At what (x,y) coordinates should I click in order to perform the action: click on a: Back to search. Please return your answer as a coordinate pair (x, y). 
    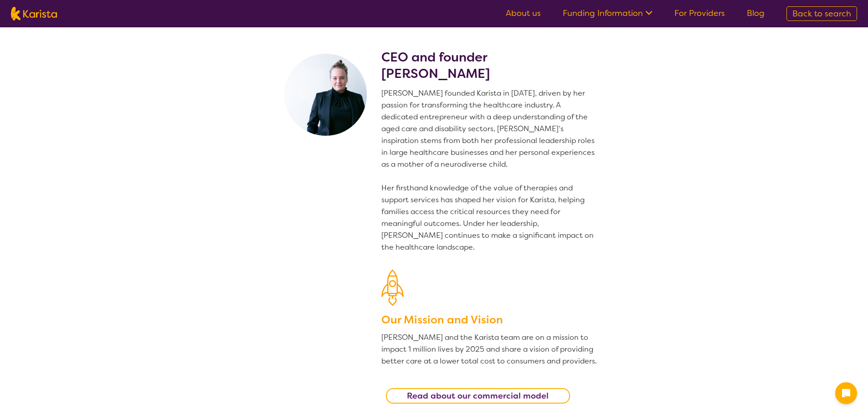
    Looking at the image, I should click on (822, 14).